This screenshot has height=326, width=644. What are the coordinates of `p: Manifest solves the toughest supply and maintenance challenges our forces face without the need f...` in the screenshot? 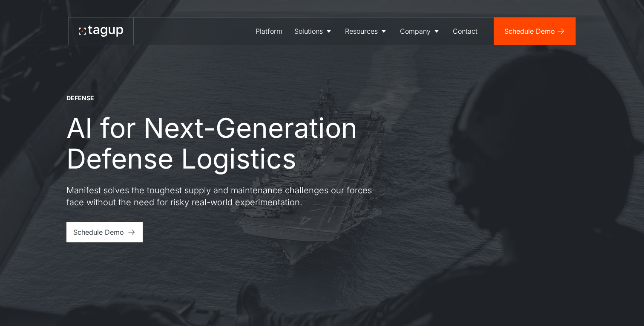 It's located at (220, 196).